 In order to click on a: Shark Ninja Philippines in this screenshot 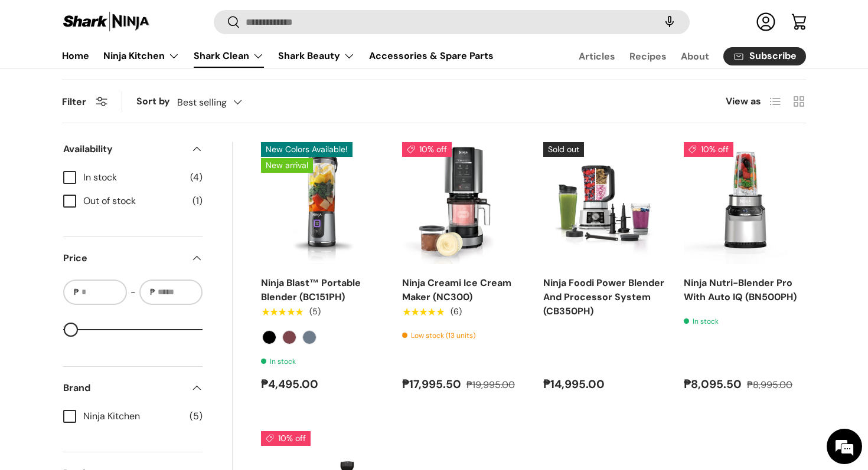, I will do `click(107, 22)`.